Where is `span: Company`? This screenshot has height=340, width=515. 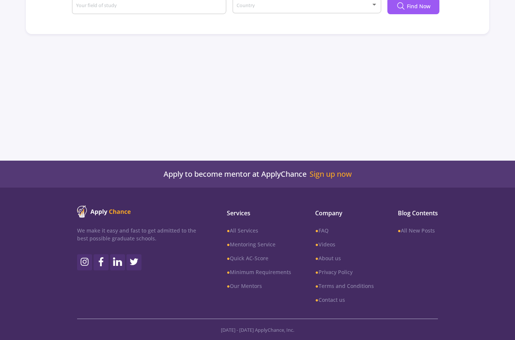
span: Company is located at coordinates (344, 213).